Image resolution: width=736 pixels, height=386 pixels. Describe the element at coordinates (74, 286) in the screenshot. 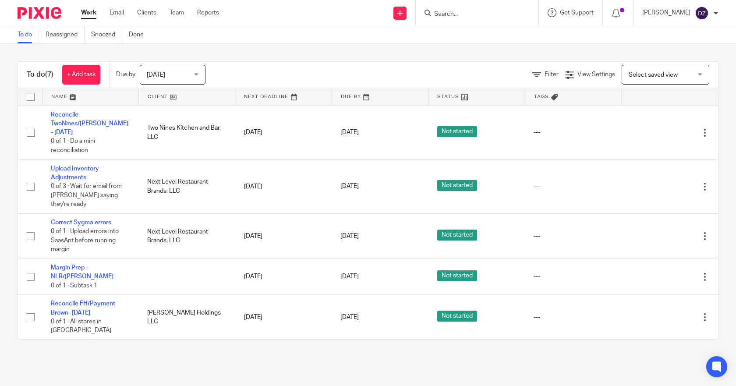

I see `span: 0 of 1 · Subtask 1` at that location.